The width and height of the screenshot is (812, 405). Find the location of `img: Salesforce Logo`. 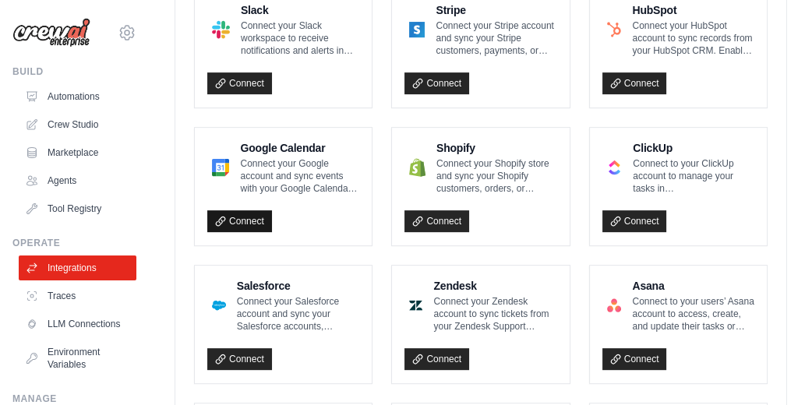

img: Salesforce Logo is located at coordinates (219, 306).